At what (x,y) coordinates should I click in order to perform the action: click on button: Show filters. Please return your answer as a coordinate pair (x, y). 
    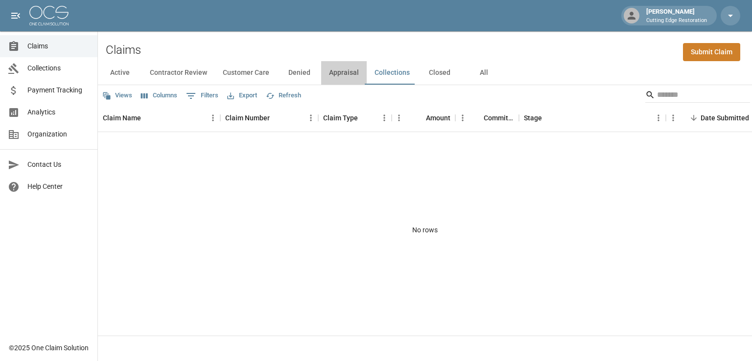
    Looking at the image, I should click on (202, 96).